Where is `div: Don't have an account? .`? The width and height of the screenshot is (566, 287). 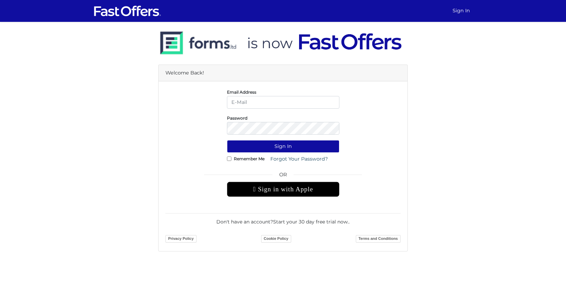
div: Don't have an account? . is located at coordinates (283, 219).